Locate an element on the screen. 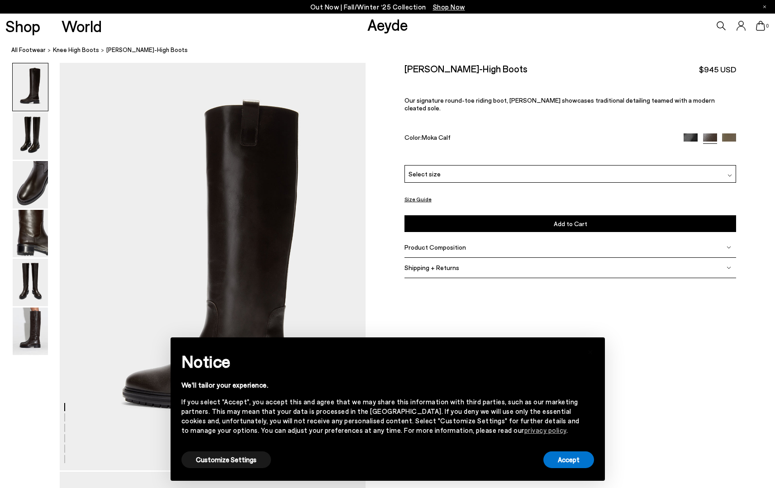 This screenshot has height=488, width=775. a: Shop is located at coordinates (23, 26).